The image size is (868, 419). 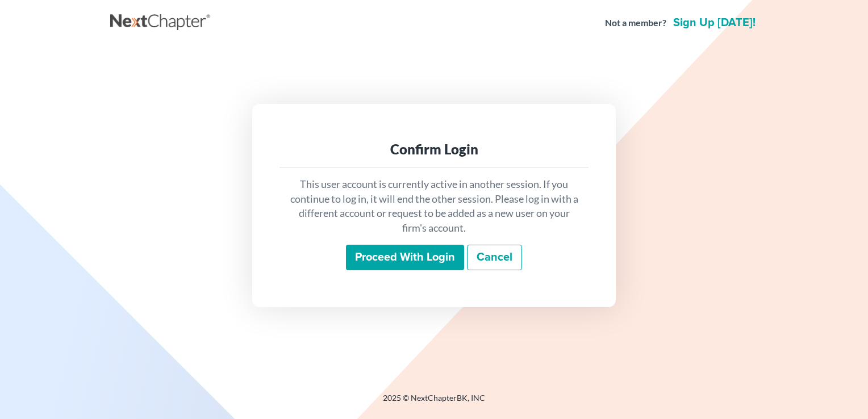 I want to click on div: Confirm Login, so click(x=434, y=150).